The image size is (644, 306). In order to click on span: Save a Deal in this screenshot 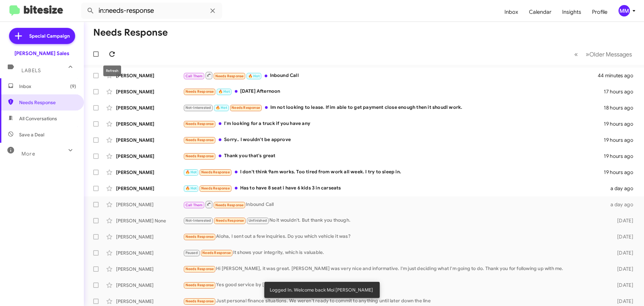, I will do `click(32, 134)`.